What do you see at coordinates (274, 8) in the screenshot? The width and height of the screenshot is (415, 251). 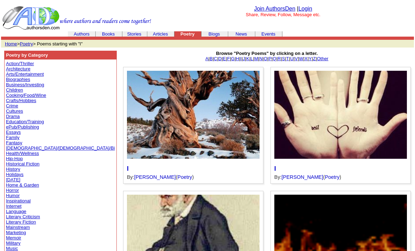 I see `a: Join AuthorsDen` at bounding box center [274, 8].